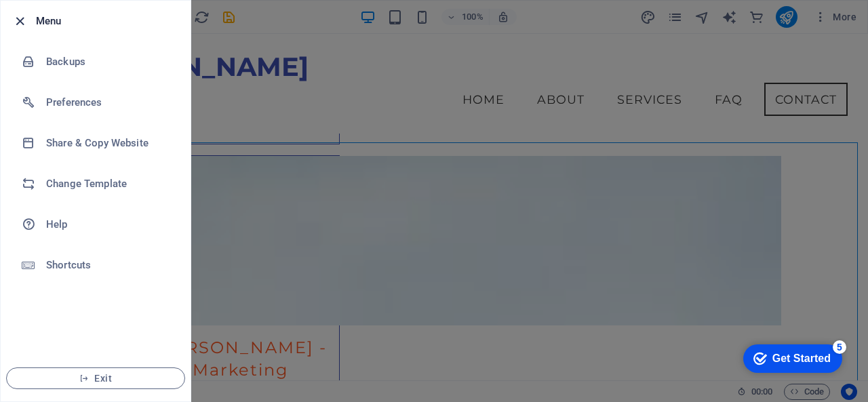 The image size is (868, 402). What do you see at coordinates (108, 225) in the screenshot?
I see `h6: Help` at bounding box center [108, 225].